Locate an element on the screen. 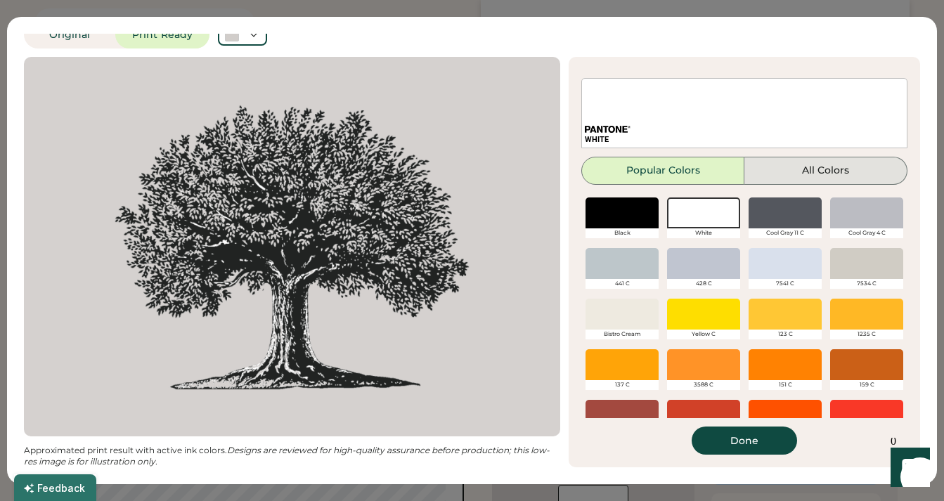 Image resolution: width=944 pixels, height=501 pixels. div: Yellow C is located at coordinates (704, 335).